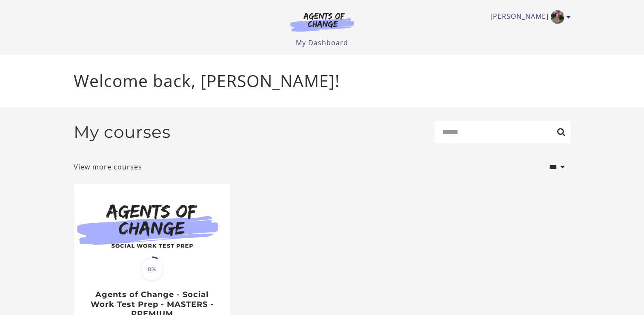 The image size is (644, 315). Describe the element at coordinates (529, 17) in the screenshot. I see `a: Toggle menu` at that location.